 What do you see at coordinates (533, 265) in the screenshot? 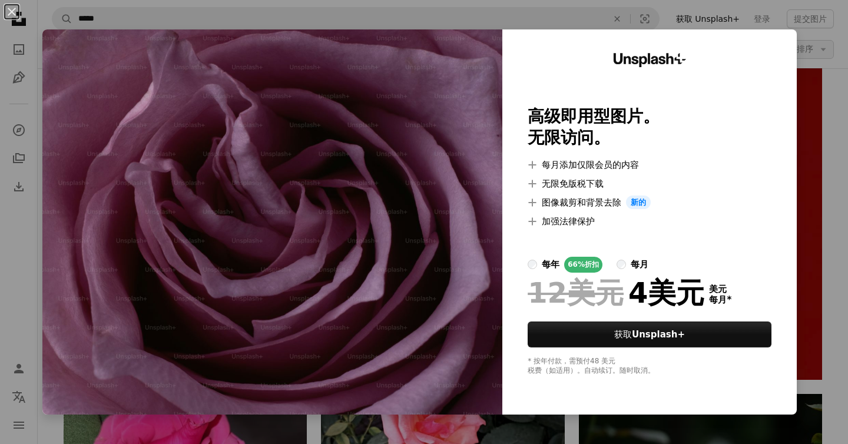
I see `input: 每年66%折扣` at bounding box center [533, 265].